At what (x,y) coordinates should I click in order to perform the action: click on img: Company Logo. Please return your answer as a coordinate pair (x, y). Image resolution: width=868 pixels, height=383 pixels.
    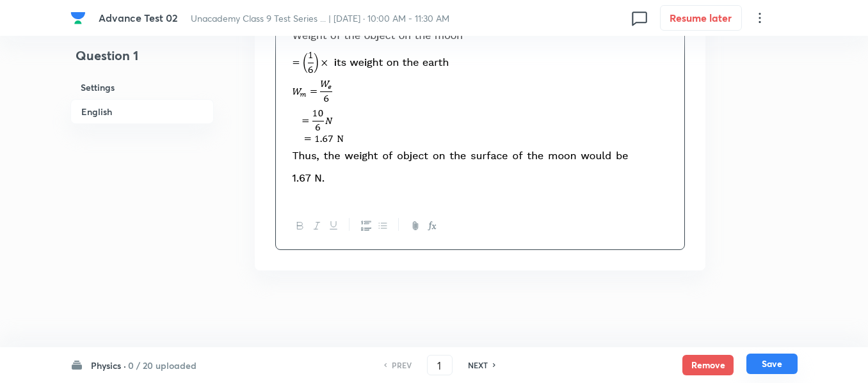
    Looking at the image, I should click on (78, 18).